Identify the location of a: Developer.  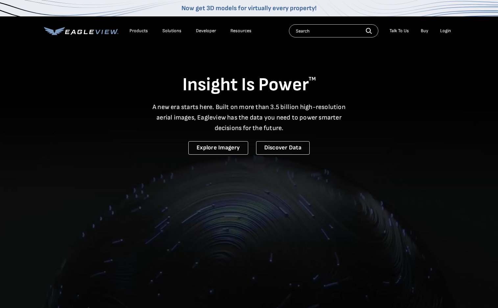
(206, 31).